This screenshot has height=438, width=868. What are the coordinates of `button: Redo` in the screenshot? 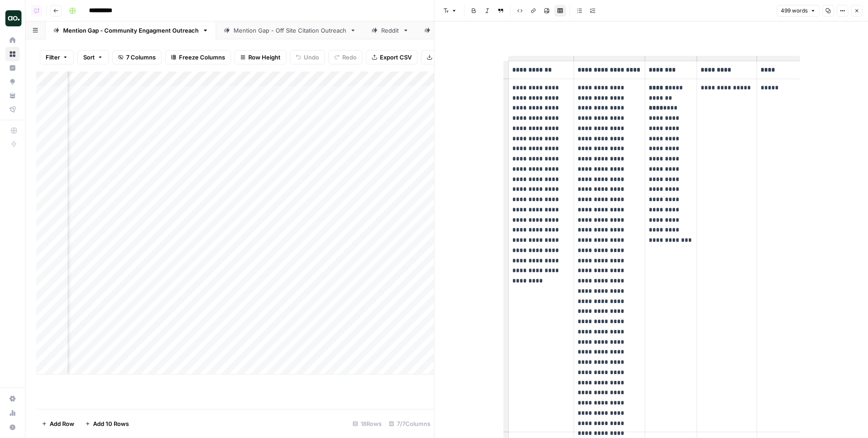 It's located at (345, 57).